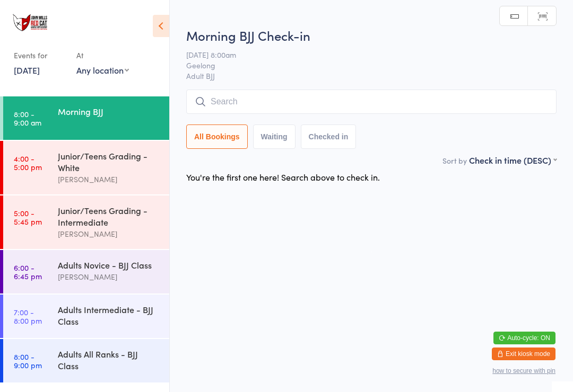 Image resolution: width=573 pixels, height=392 pixels. I want to click on button: Checked in, so click(329, 136).